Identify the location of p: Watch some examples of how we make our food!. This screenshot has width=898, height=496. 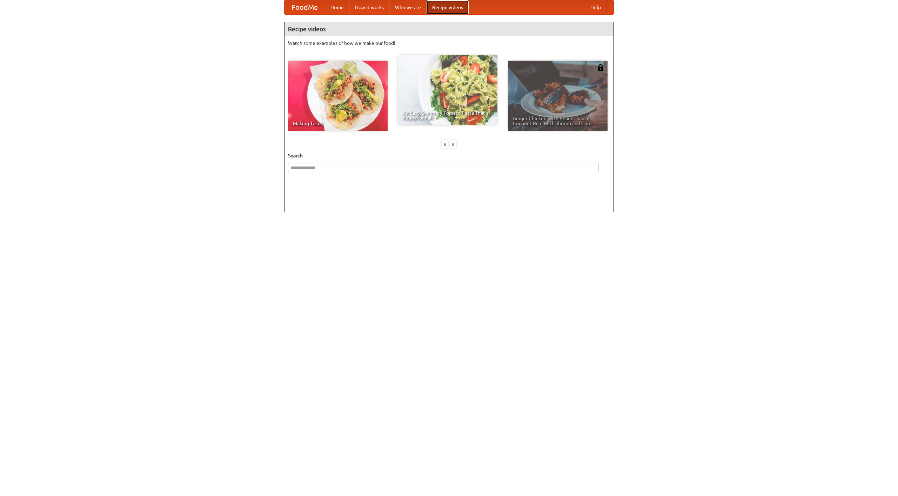
(449, 43).